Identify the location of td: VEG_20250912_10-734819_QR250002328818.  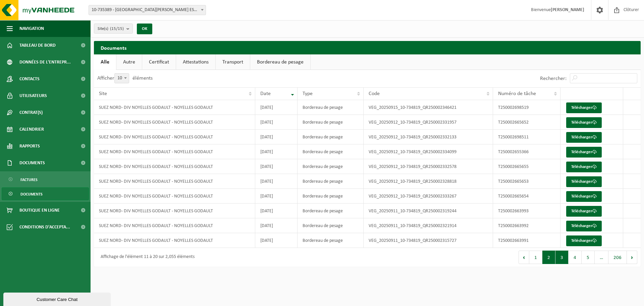
(428, 181).